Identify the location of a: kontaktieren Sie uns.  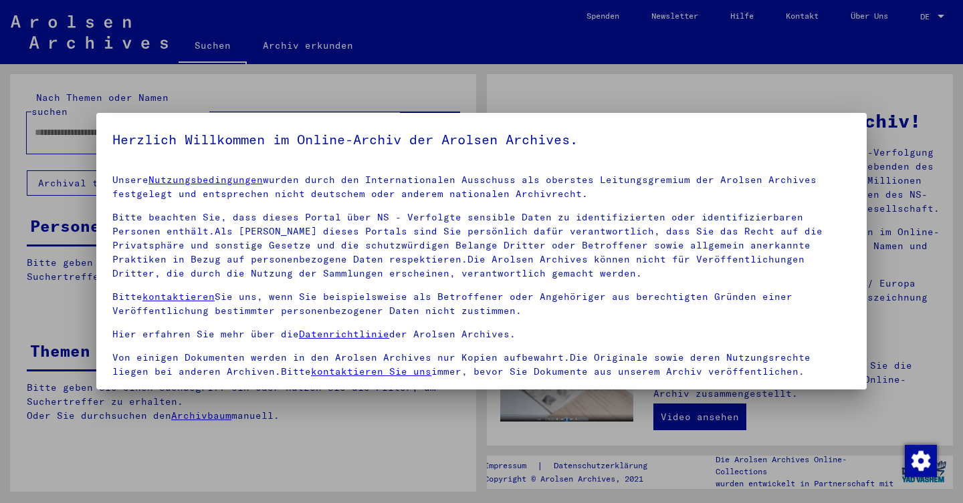
(371, 372).